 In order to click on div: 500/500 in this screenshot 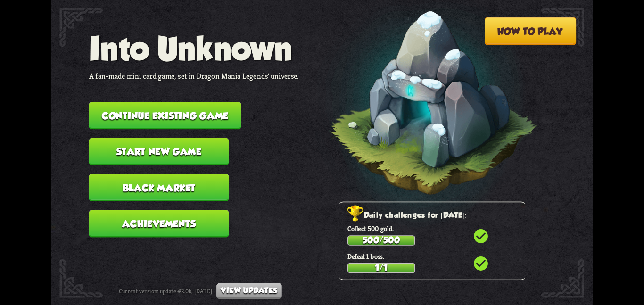, I will do `click(381, 240)`.